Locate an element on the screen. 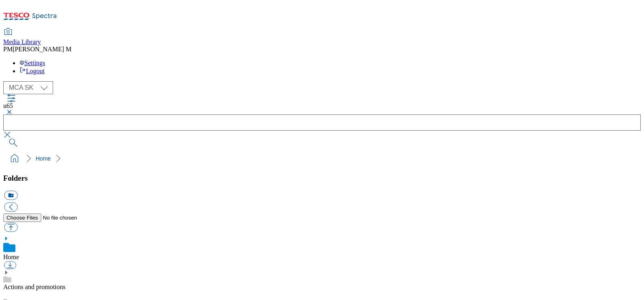 The height and width of the screenshot is (300, 644). h3: Folders is located at coordinates (322, 178).